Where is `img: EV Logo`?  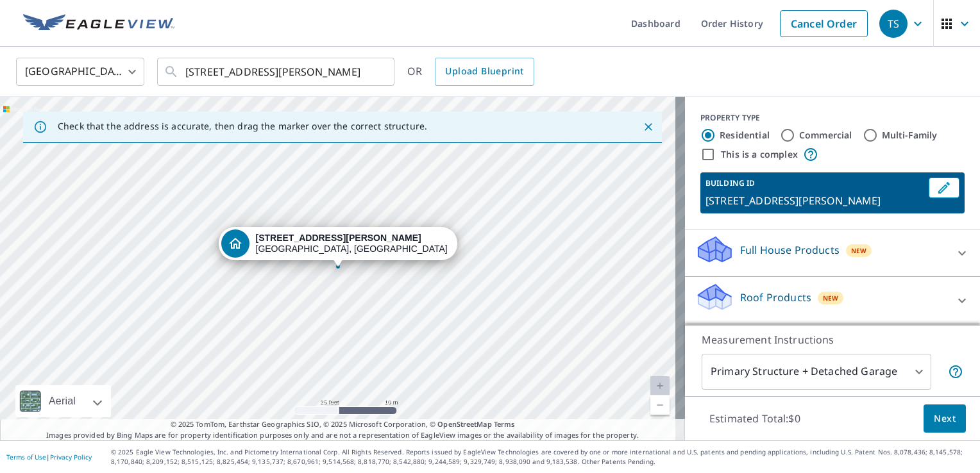 img: EV Logo is located at coordinates (99, 24).